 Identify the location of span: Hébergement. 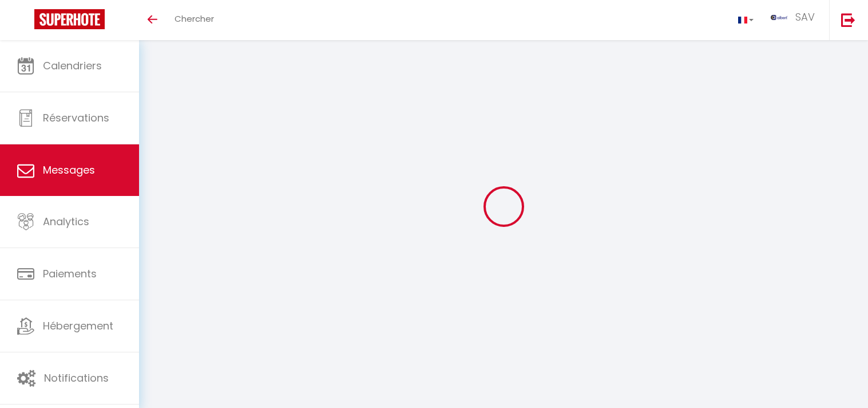
(78, 325).